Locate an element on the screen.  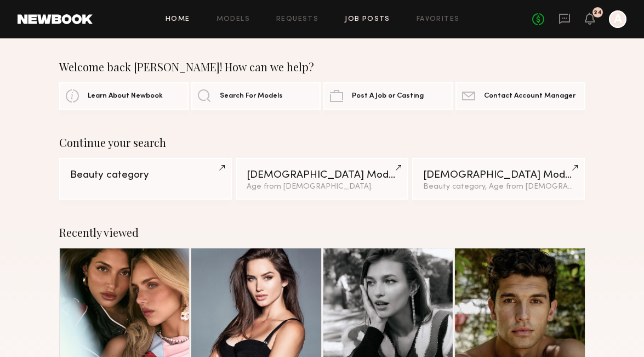
div: 24 is located at coordinates (597, 13).